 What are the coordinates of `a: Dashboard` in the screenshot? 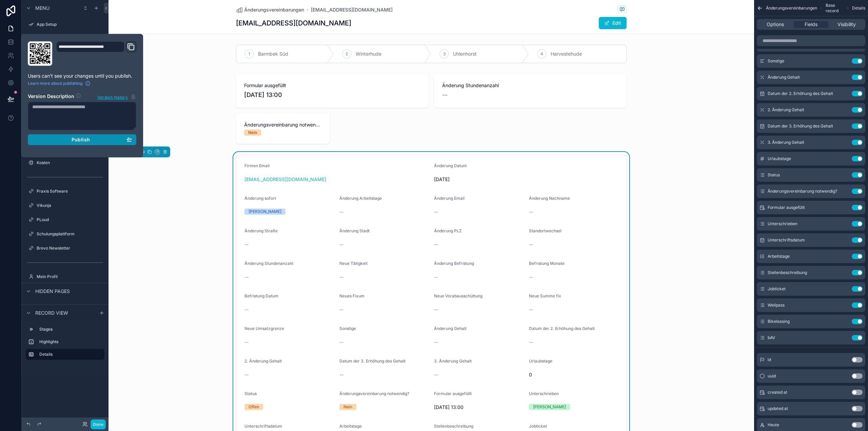 It's located at (65, 39).